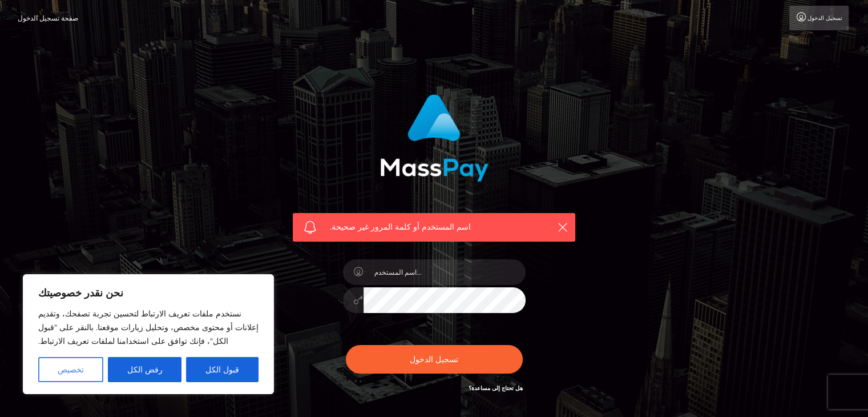  Describe the element at coordinates (496, 388) in the screenshot. I see `font: هل تحتاج إلى مساعدة؟` at that location.